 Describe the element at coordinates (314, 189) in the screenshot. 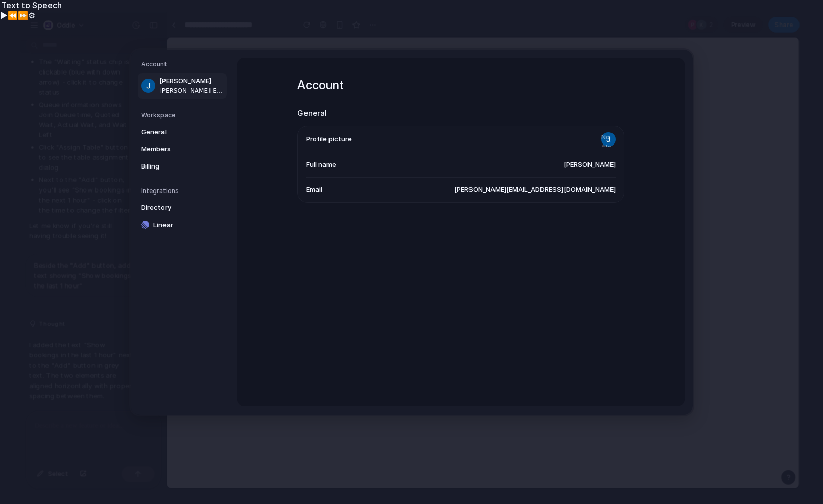

I see `span: Email` at that location.